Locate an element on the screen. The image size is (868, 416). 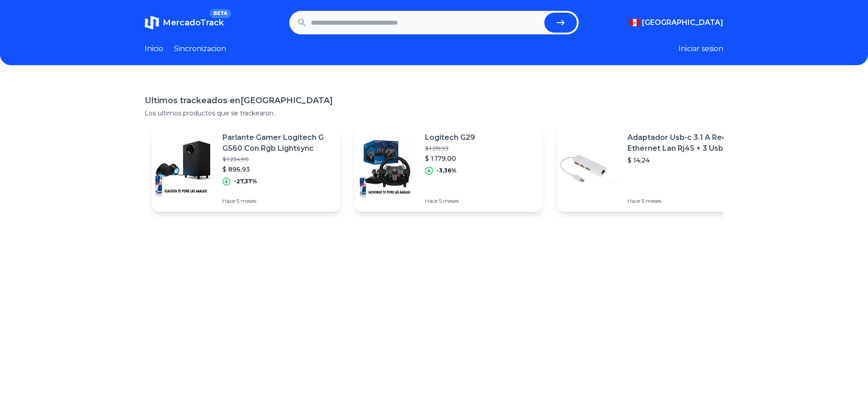
img: MercadoTrack is located at coordinates (152, 23).